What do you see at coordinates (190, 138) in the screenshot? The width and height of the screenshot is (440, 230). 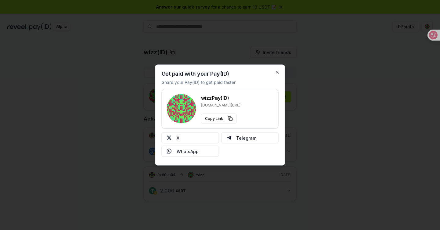 I see `button: X` at bounding box center [190, 138].